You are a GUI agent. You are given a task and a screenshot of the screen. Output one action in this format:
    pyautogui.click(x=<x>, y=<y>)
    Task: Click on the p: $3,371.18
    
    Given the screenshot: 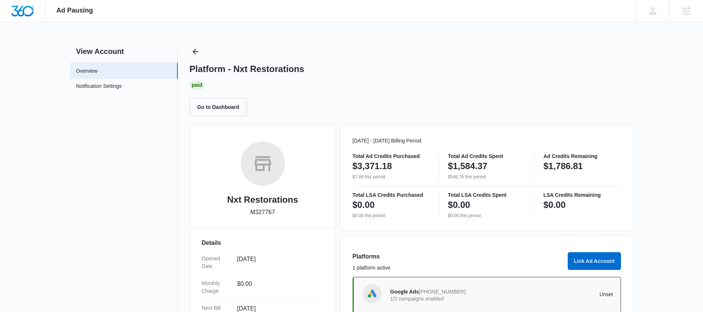 What is the action you would take?
    pyautogui.click(x=372, y=166)
    